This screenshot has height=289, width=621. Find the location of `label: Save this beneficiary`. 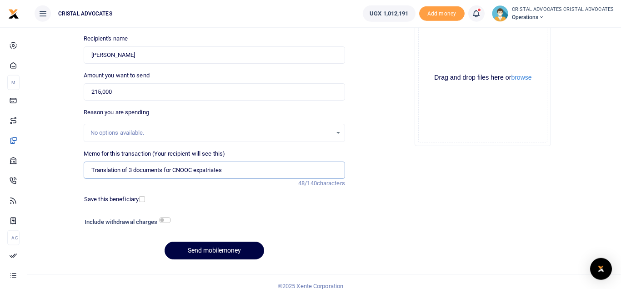

label: Save this beneficiary is located at coordinates (111, 199).